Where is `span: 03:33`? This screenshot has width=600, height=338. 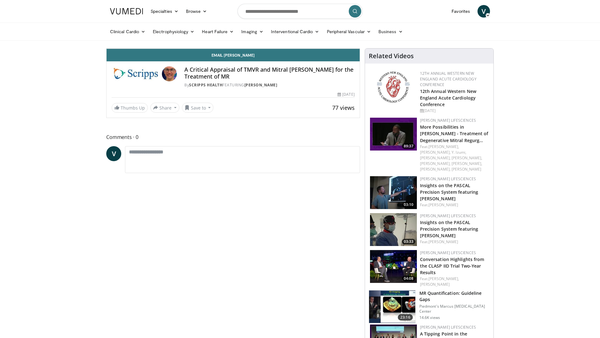
span: 03:33 is located at coordinates (409, 241).